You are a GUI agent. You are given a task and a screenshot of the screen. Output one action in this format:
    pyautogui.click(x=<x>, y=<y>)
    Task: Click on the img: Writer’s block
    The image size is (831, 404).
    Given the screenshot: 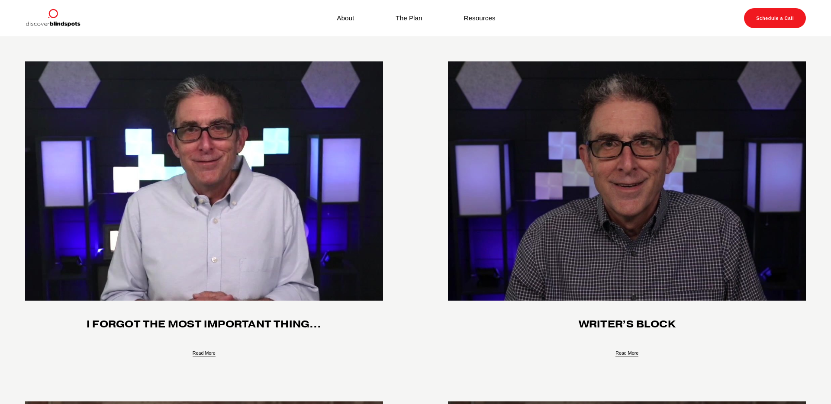 What is the action you would take?
    pyautogui.click(x=627, y=181)
    